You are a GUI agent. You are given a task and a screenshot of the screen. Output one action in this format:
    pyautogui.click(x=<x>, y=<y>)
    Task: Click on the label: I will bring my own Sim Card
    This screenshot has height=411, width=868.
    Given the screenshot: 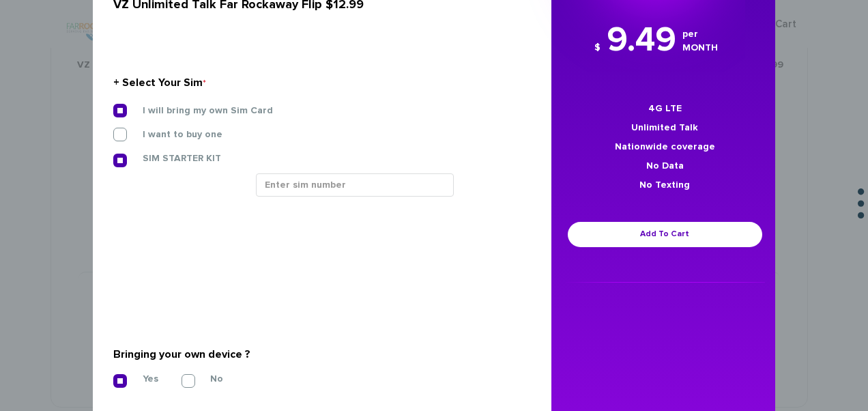 What is the action you would take?
    pyautogui.click(x=197, y=111)
    